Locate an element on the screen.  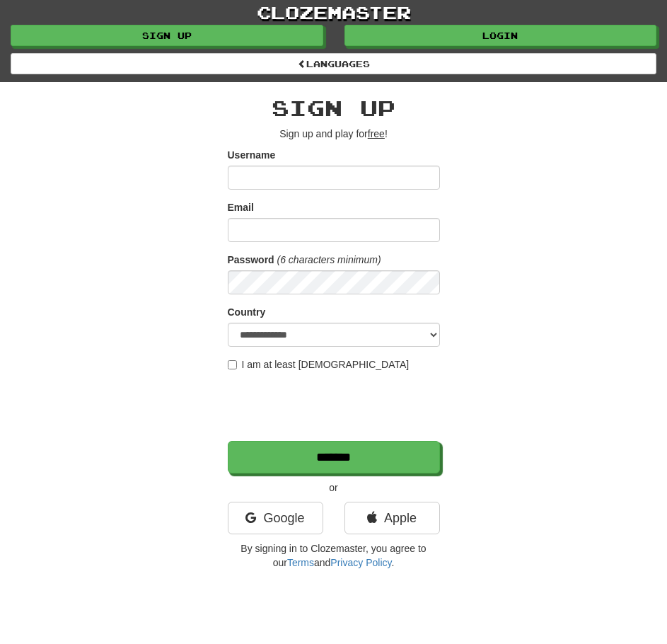
a: Languages is located at coordinates (333, 63).